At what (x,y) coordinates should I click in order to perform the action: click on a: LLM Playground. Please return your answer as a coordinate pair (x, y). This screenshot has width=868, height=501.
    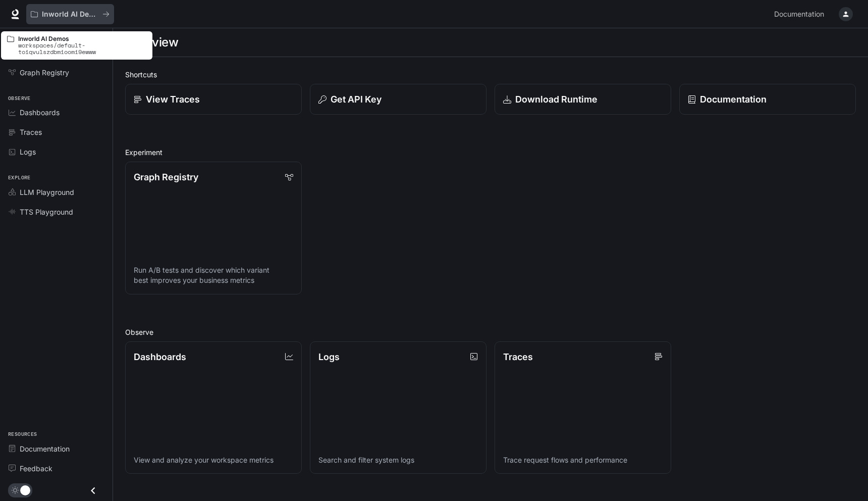
    Looking at the image, I should click on (56, 192).